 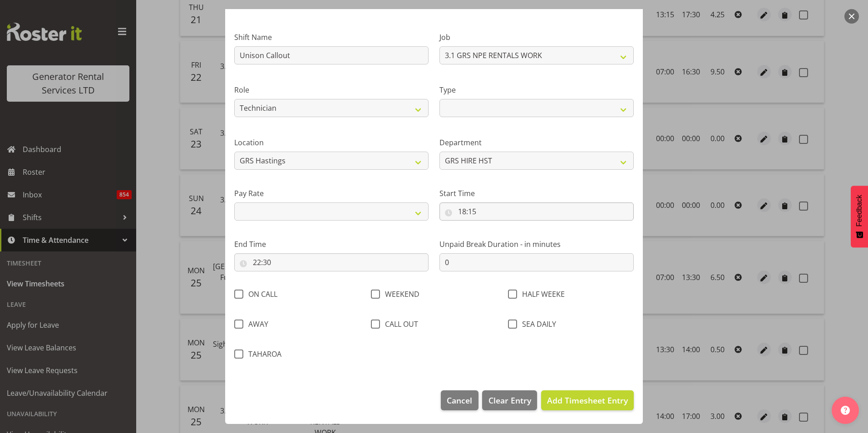 I want to click on label: Job, so click(x=536, y=37).